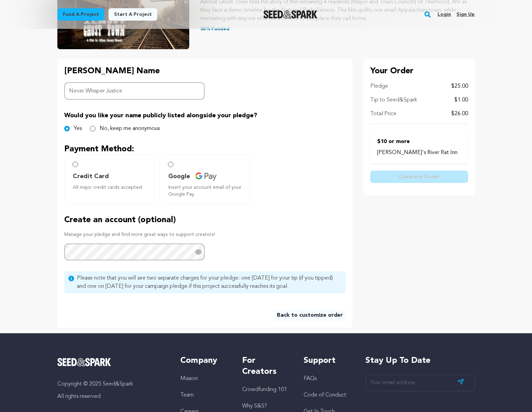  Describe the element at coordinates (112, 384) in the screenshot. I see `p: Copyright © 2025 Seed&Spark` at that location.